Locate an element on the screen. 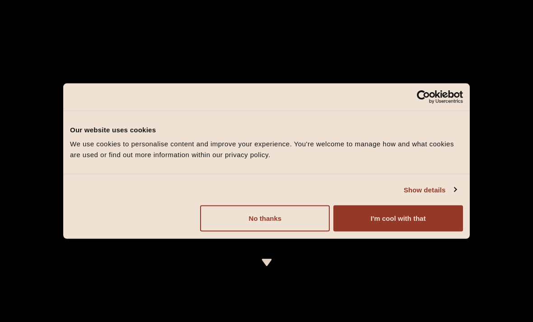 Image resolution: width=533 pixels, height=322 pixels. button: No thanks is located at coordinates (265, 219).